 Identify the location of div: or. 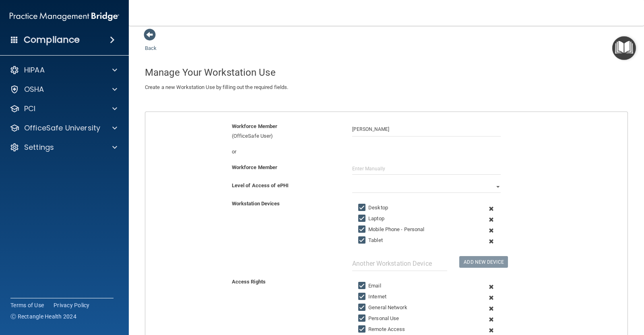
(286, 152).